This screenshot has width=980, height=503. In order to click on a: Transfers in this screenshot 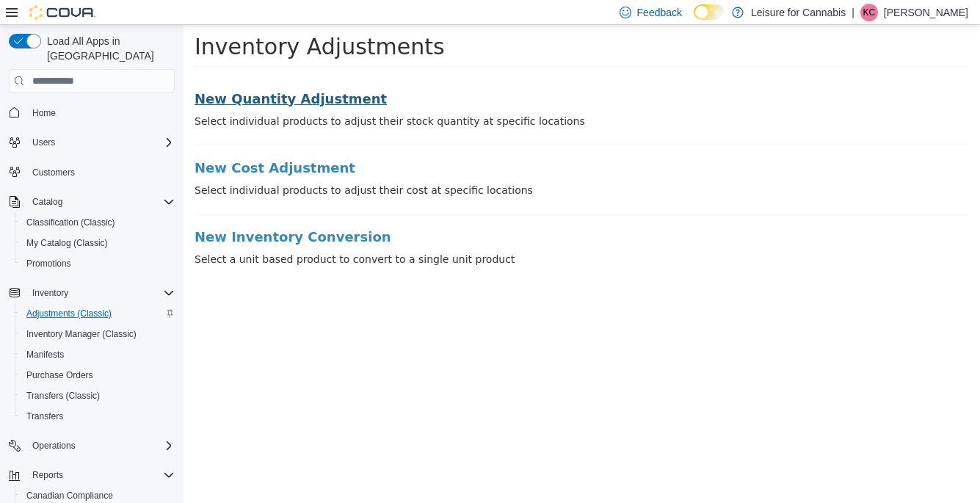, I will do `click(44, 417)`.